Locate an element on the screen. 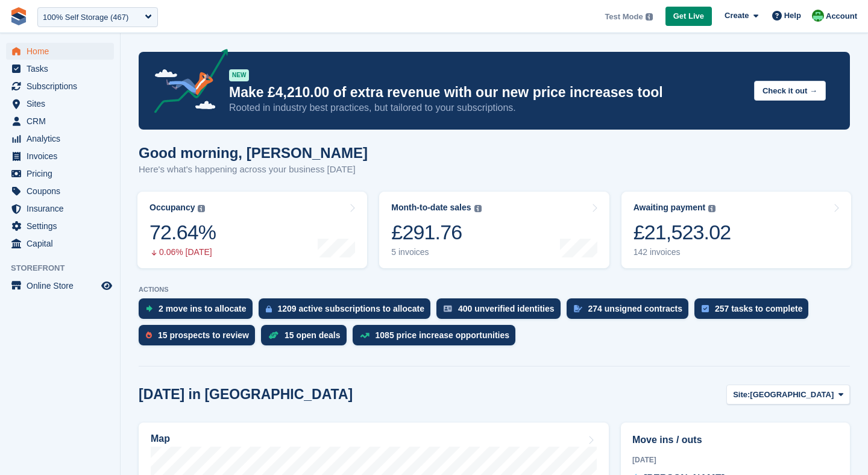 The height and width of the screenshot is (475, 868). span: Get Live is located at coordinates (689, 16).